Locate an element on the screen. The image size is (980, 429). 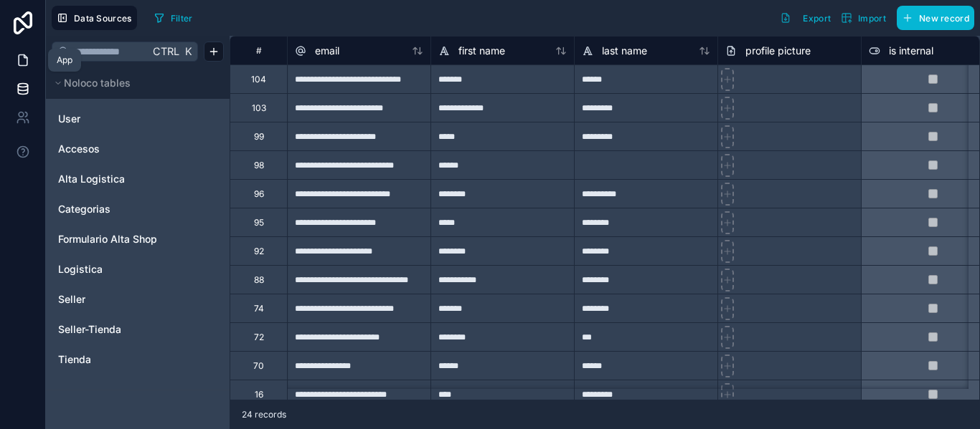
span: Noloco tables is located at coordinates (97, 83).